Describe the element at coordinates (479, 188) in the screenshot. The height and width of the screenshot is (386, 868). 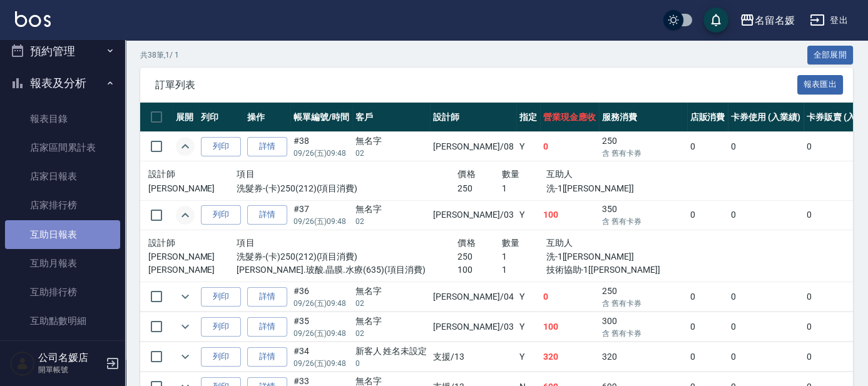
I see `p: 250` at that location.